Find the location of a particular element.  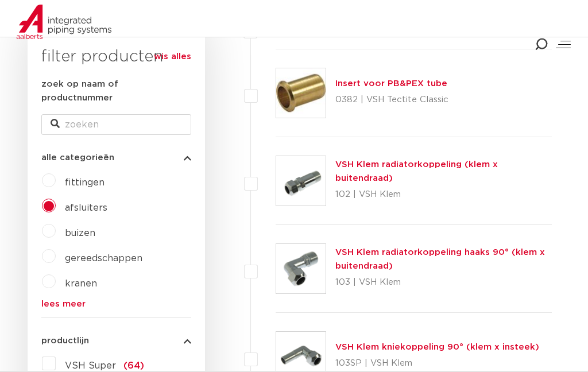

span: fittingen is located at coordinates (85, 183).